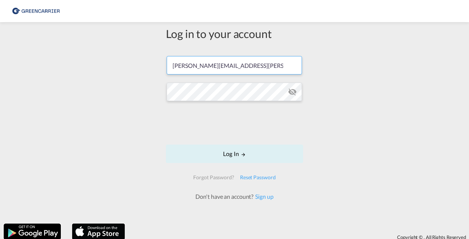  I want to click on md-icon: icon-eye-off, so click(292, 92).